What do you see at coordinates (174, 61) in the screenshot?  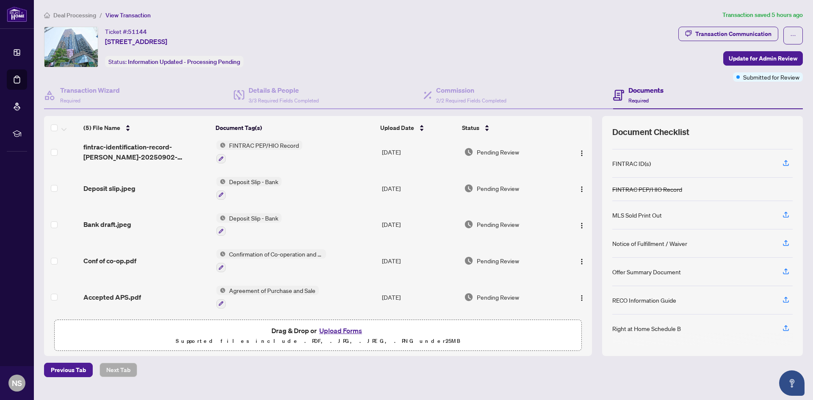 I see `div: Status:` at bounding box center [174, 61].